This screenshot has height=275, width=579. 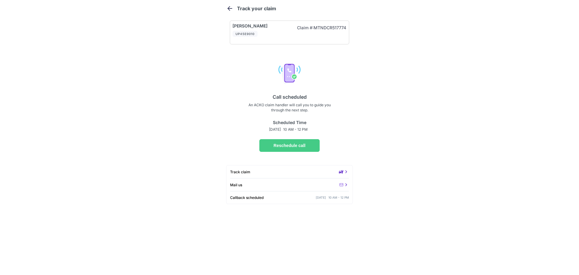 What do you see at coordinates (240, 171) in the screenshot?
I see `span: Track claim` at bounding box center [240, 171].